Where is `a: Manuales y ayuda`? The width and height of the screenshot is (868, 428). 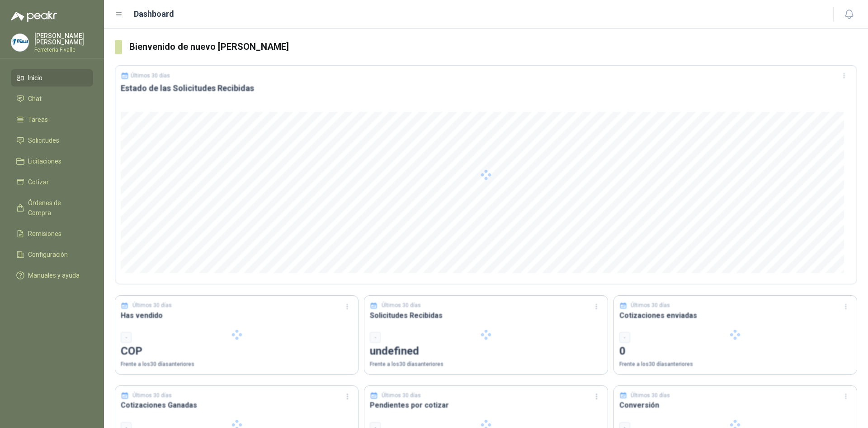
a: Manuales y ayuda is located at coordinates (52, 275).